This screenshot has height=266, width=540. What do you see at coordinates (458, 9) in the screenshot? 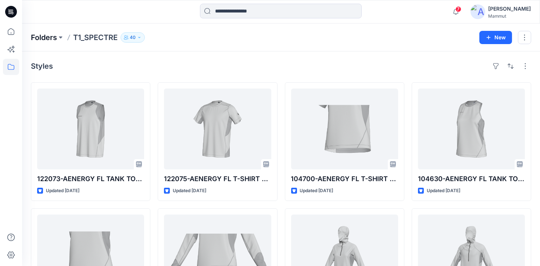
I see `span: 7` at bounding box center [458, 9].